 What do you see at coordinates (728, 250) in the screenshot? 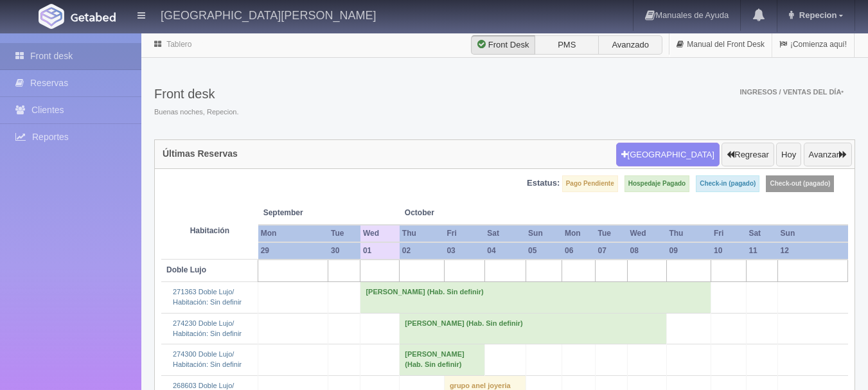
I see `th: 10` at bounding box center [728, 250].